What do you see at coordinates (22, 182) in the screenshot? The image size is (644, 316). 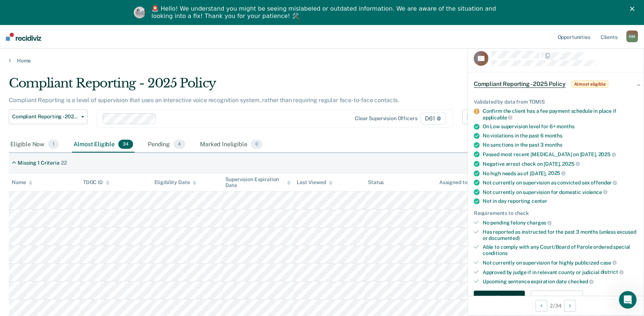 I see `div: Name` at bounding box center [22, 182].